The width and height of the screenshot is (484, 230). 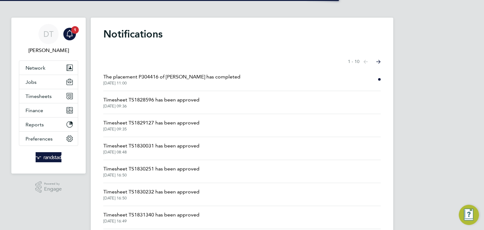 I want to click on button: Preferences, so click(x=49, y=139).